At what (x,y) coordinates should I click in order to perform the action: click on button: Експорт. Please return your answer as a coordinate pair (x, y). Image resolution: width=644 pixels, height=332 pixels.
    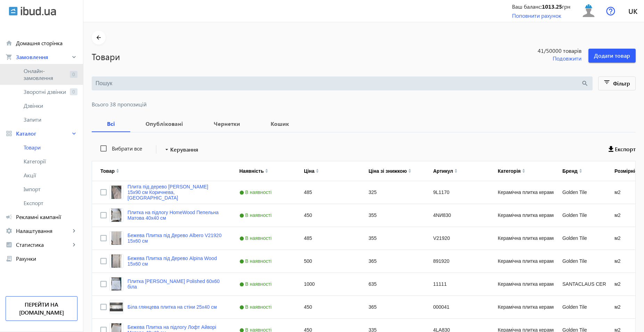
    Looking at the image, I should click on (622, 150).